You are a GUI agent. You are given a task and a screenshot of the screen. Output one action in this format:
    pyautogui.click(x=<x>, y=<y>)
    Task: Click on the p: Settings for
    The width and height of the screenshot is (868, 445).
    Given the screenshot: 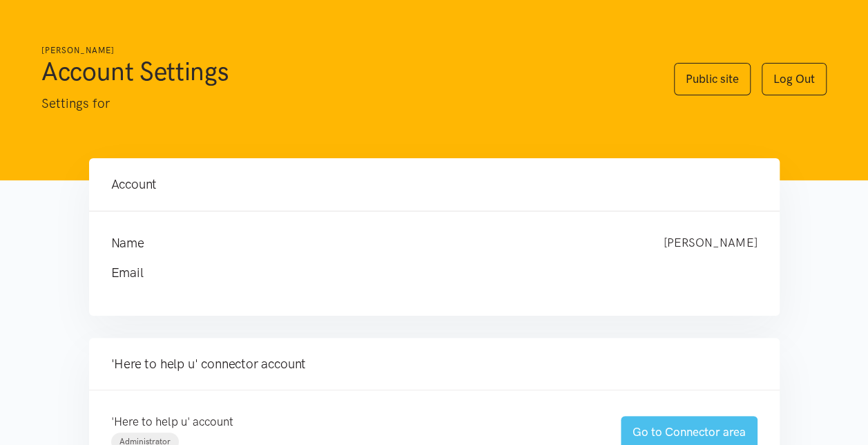 What is the action you would take?
    pyautogui.click(x=344, y=104)
    